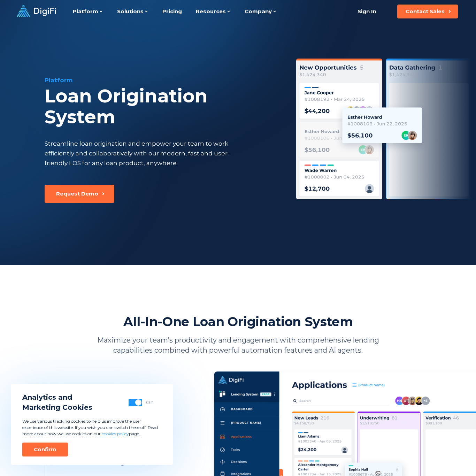 This screenshot has height=476, width=476. I want to click on button: Contact Sales, so click(428, 12).